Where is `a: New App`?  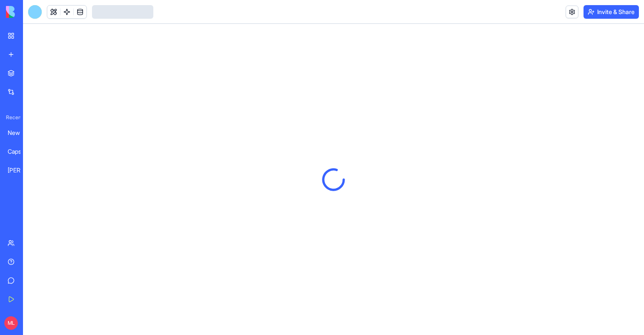 a: New App is located at coordinates (20, 133).